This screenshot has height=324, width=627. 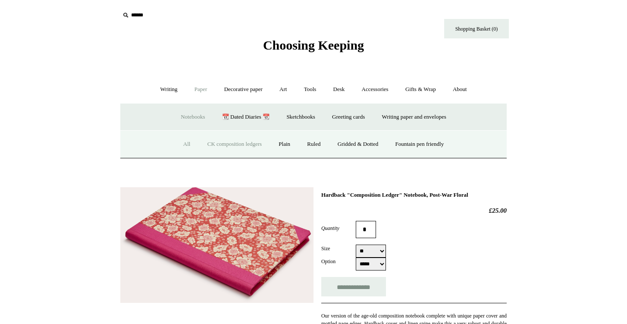 I want to click on a: Ruled, so click(x=313, y=144).